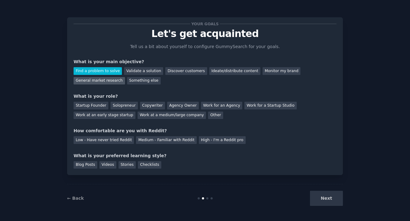 The width and height of the screenshot is (410, 221). I want to click on div: What is your preferred learning style?, so click(205, 155).